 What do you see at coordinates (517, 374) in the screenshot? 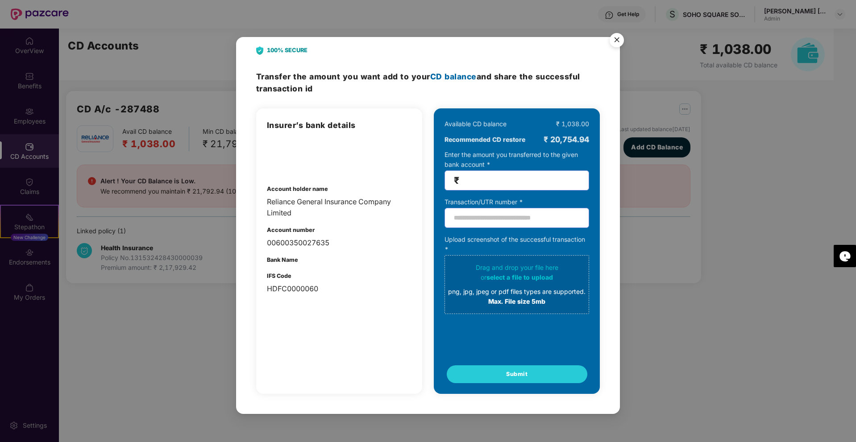
I see `button: Submit` at bounding box center [517, 374].